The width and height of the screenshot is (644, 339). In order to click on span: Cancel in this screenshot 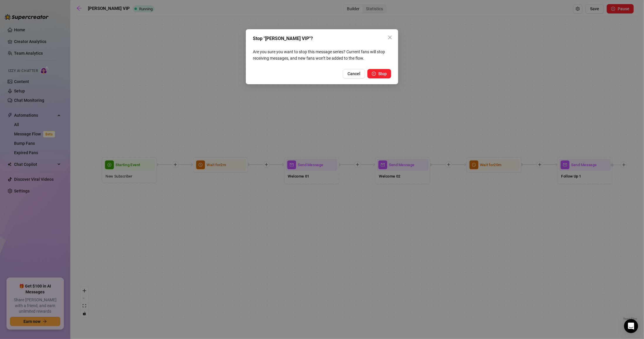, I will do `click(354, 74)`.